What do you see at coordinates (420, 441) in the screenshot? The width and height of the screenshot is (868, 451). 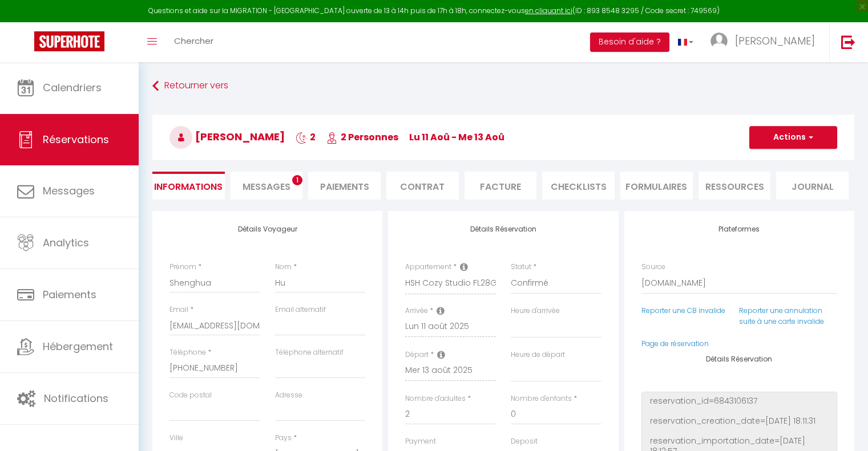 I see `label: Payment` at bounding box center [420, 441].